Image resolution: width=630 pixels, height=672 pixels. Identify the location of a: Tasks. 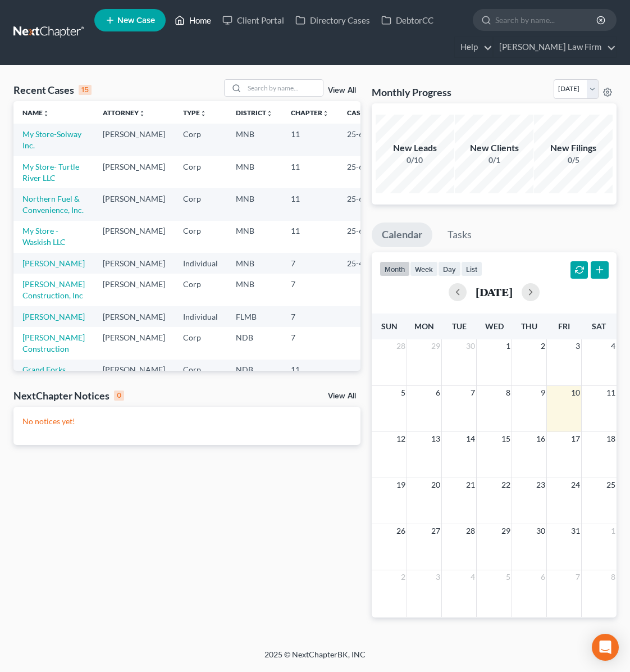
(460, 235).